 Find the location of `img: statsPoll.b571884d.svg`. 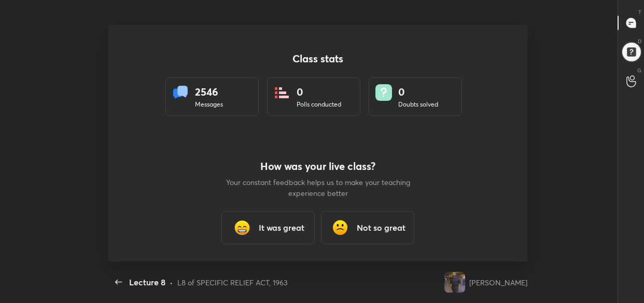

img: statsPoll.b571884d.svg is located at coordinates (282, 93).